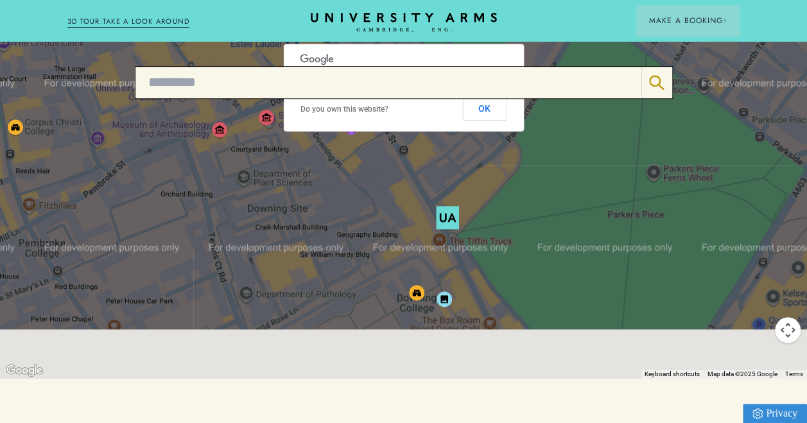 The height and width of the screenshot is (423, 807). Describe the element at coordinates (128, 22) in the screenshot. I see `a: 3D TOUR:TAKE A LOOK AROUND` at that location.